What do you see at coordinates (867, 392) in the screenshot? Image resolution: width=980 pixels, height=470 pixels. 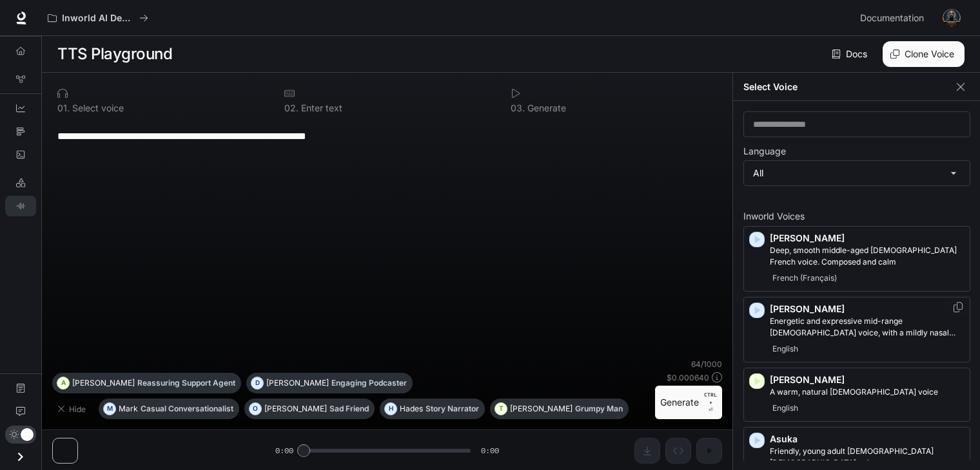 I see `p: A warm, natural female voice` at bounding box center [867, 392].